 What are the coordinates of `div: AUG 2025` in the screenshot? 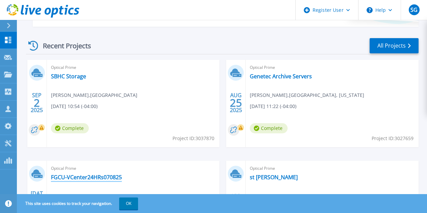 It's located at (236, 103).